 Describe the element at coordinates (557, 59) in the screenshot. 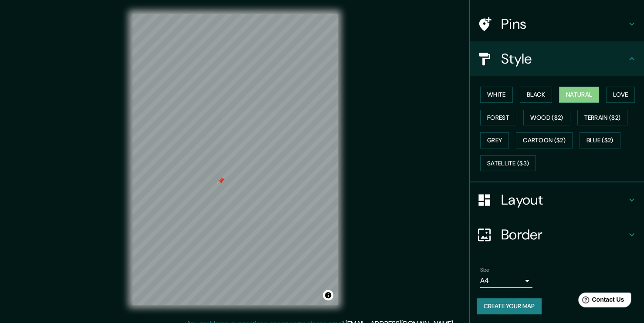

I see `div: Style` at that location.